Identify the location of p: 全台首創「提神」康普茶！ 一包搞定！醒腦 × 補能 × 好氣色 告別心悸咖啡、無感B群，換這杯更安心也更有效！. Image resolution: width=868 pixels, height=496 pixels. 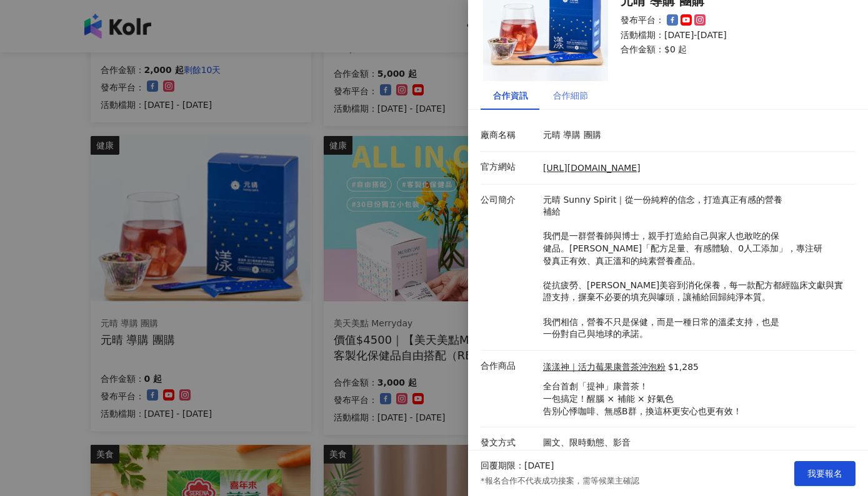
(642, 399).